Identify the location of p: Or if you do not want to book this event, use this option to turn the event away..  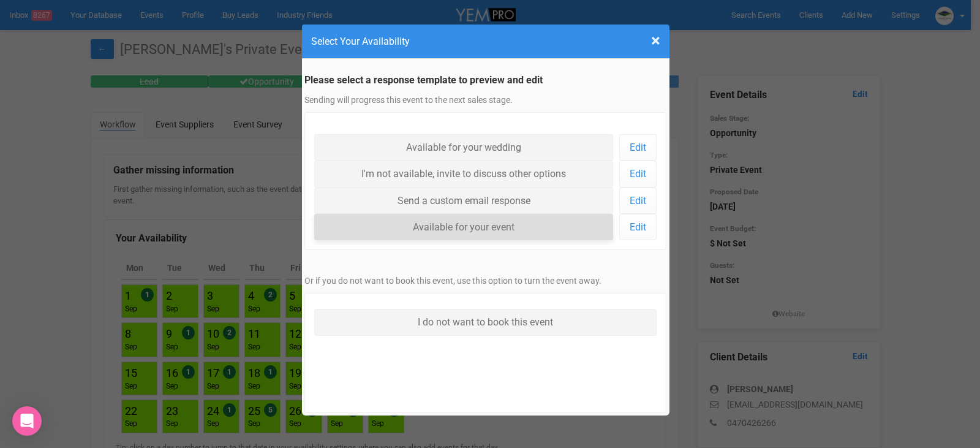
(486, 281).